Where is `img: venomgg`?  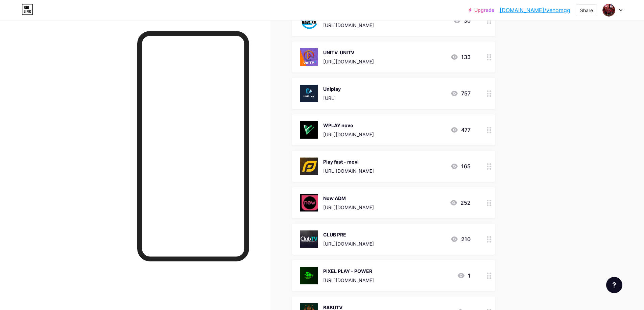
img: venomgg is located at coordinates (609, 10).